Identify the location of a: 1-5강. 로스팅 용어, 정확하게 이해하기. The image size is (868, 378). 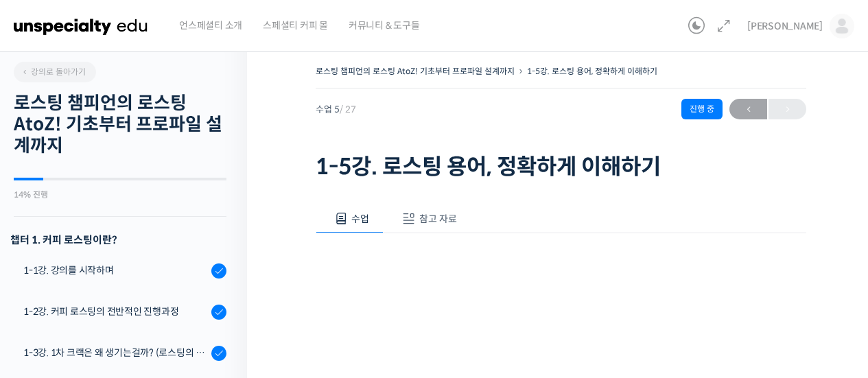
(593, 71).